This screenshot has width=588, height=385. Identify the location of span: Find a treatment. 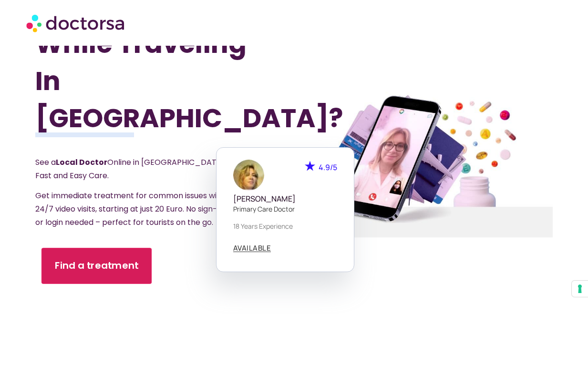
(97, 266).